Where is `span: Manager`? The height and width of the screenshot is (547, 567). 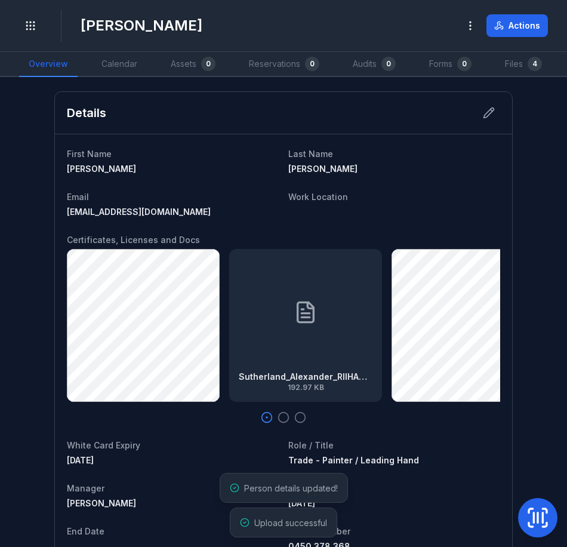 span: Manager is located at coordinates (85, 488).